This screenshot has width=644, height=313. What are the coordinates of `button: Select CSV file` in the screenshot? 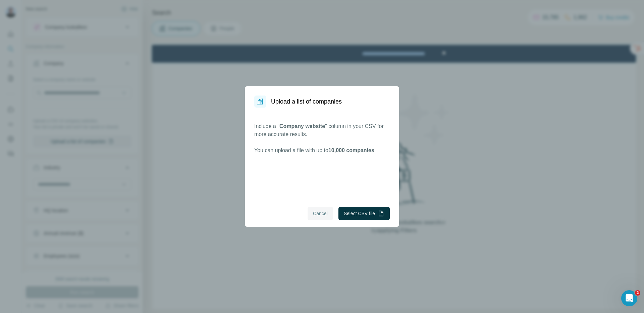 It's located at (364, 214).